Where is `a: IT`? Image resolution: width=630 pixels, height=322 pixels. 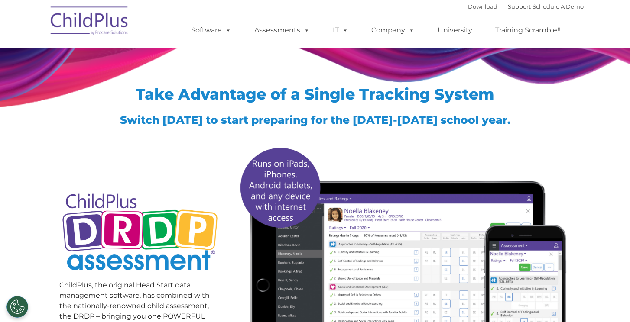
a: IT is located at coordinates (341, 30).